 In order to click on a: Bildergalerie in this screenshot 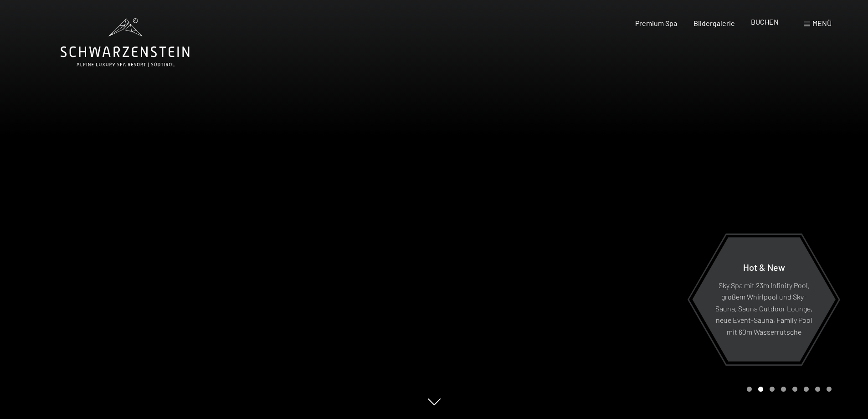, I will do `click(714, 23)`.